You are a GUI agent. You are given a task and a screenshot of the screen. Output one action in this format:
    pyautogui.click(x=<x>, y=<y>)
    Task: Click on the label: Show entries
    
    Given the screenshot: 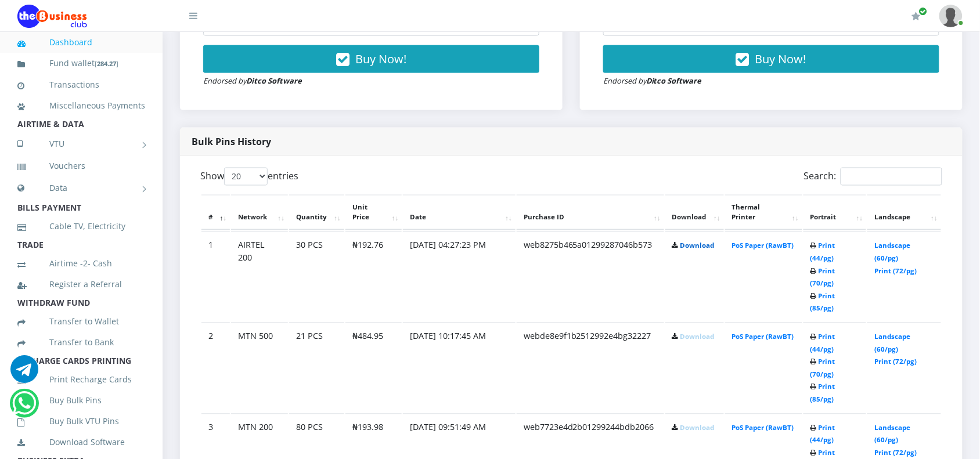 What is the action you would take?
    pyautogui.click(x=249, y=176)
    